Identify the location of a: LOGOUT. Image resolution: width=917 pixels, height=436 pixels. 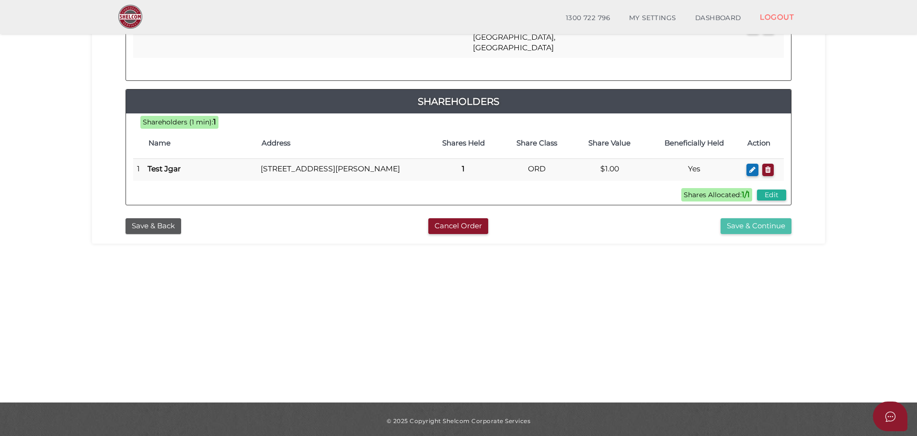
(776, 17).